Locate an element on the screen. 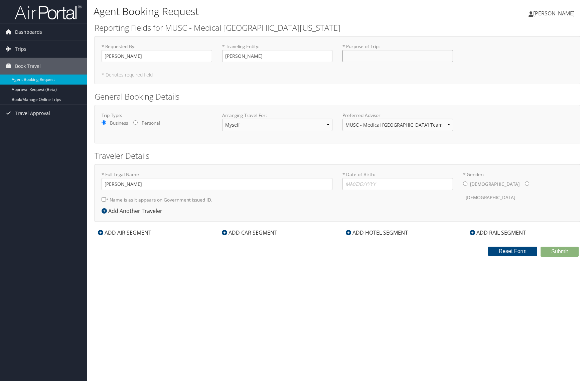 This screenshot has height=381, width=588. input: * Name is as it appears on Government issued ID. is located at coordinates (104, 199).